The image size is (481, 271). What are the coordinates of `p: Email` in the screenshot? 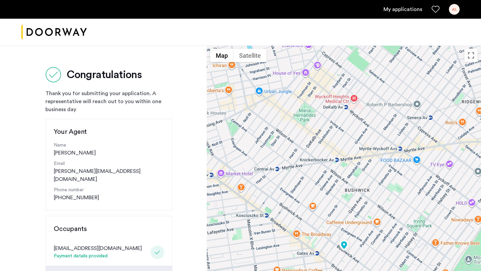 It's located at (109, 164).